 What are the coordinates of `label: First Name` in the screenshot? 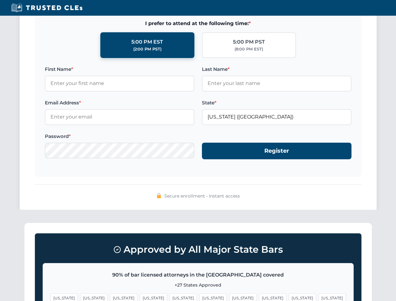 It's located at (120, 69).